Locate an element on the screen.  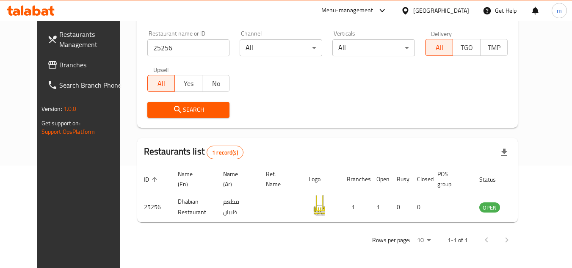
div: Menu-management is located at coordinates (347, 11).